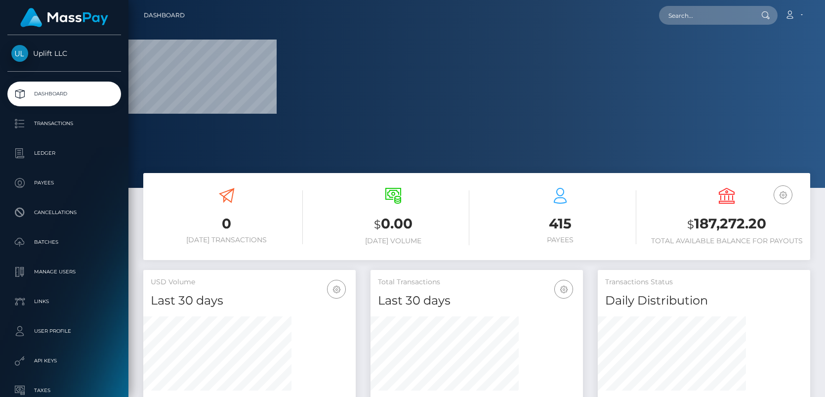 This screenshot has width=825, height=397. I want to click on p: Payees, so click(64, 183).